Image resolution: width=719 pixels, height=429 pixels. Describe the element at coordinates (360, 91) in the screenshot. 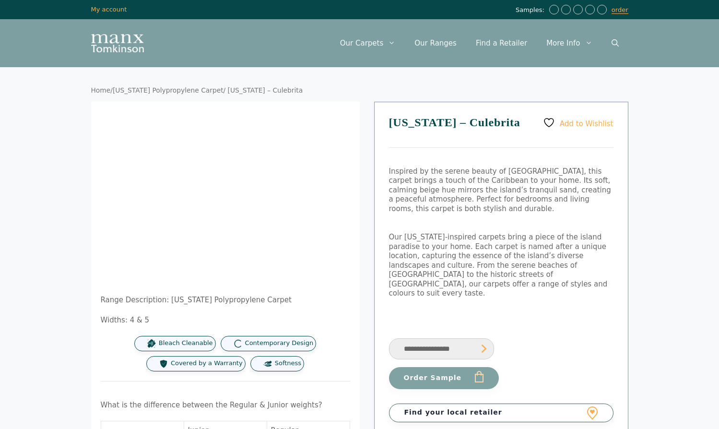

I see `nav: Breadcrumb` at that location.